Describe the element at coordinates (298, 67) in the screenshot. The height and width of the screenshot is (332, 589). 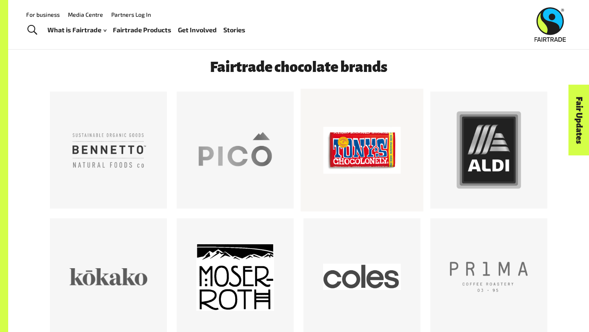
I see `h3: Fairtrade chocolate brands` at that location.